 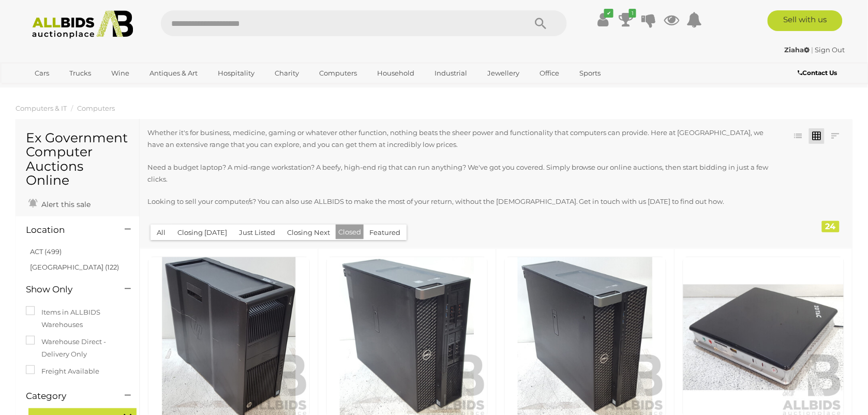 What do you see at coordinates (42, 73) in the screenshot?
I see `a: Cars` at bounding box center [42, 73].